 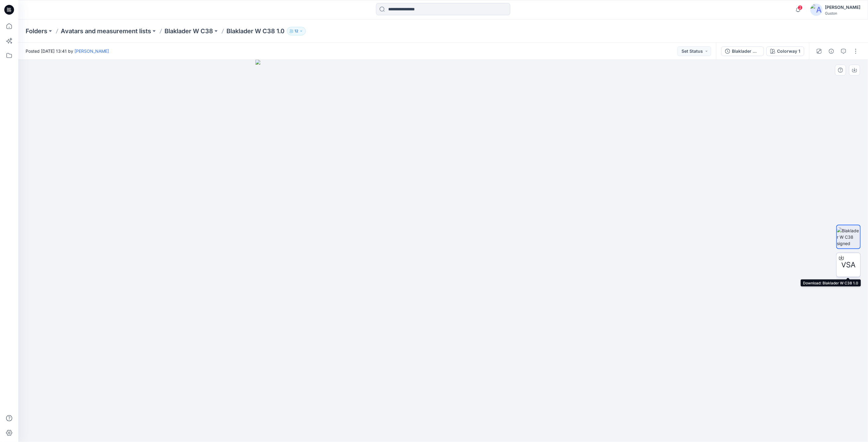 I want to click on a: Folders, so click(x=36, y=31).